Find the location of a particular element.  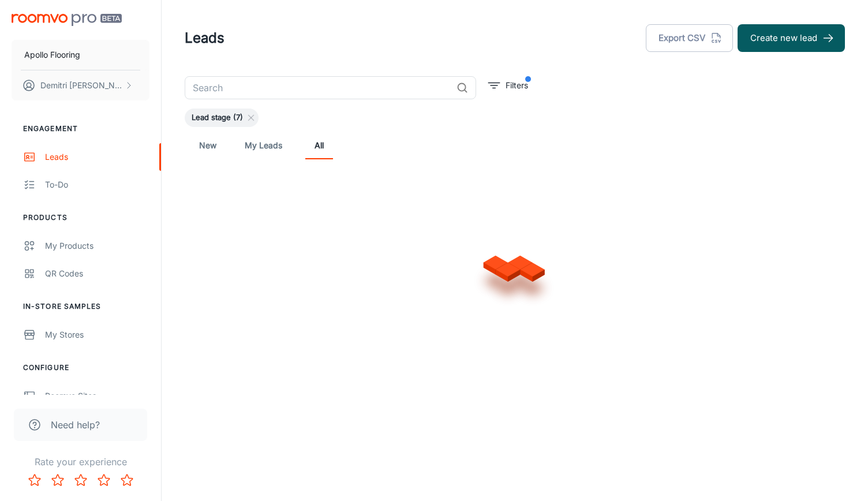

button: Apollo Flooring is located at coordinates (80, 55).